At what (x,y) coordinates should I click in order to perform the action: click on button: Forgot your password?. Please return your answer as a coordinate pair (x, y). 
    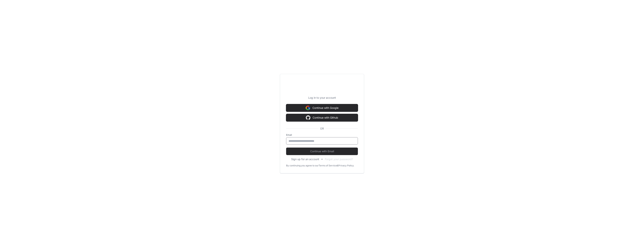
    Looking at the image, I should click on (339, 159).